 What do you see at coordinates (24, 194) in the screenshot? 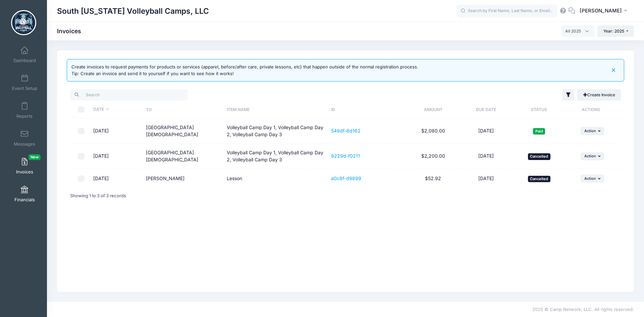
I see `a: Financials` at bounding box center [24, 194].